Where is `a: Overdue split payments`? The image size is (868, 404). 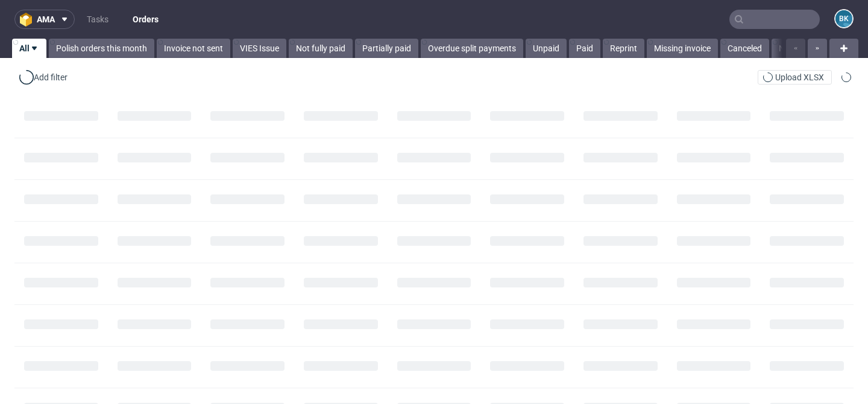 a: Overdue split payments is located at coordinates (472, 48).